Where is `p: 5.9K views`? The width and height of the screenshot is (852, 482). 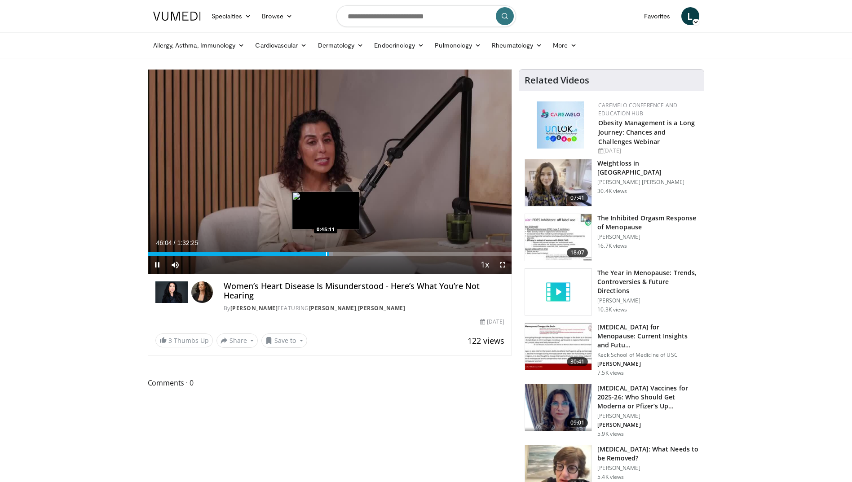
p: 5.9K views is located at coordinates (610, 434).